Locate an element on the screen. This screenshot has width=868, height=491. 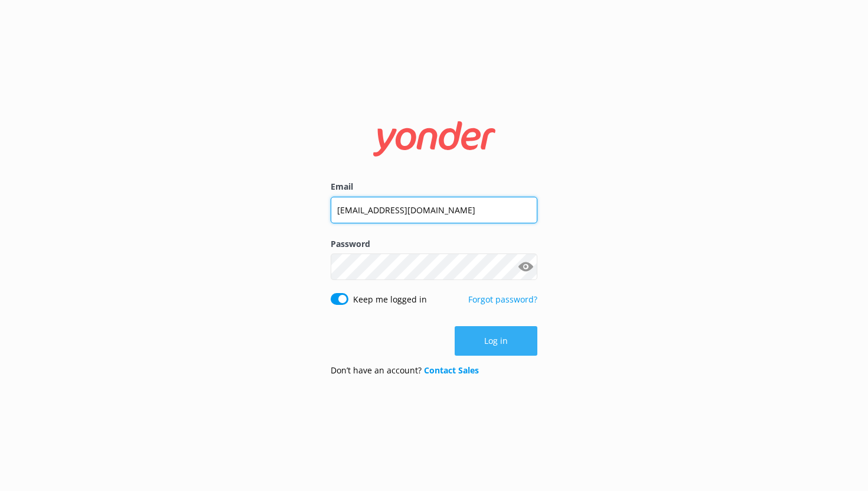
button: Log in is located at coordinates (496, 341).